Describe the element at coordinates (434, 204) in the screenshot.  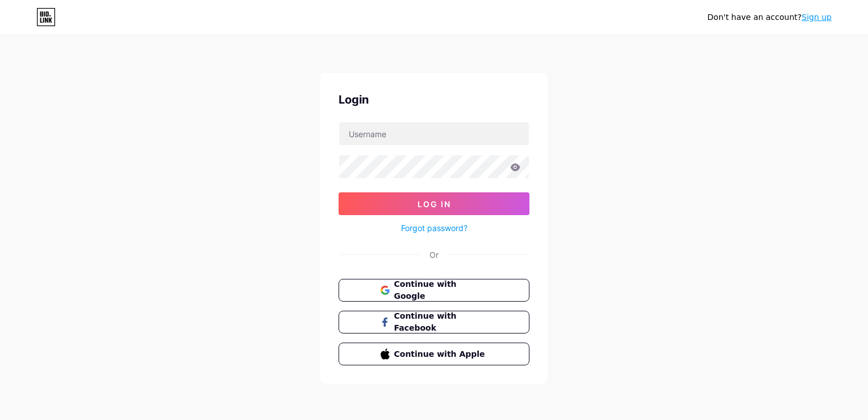
I see `span: Log In` at that location.